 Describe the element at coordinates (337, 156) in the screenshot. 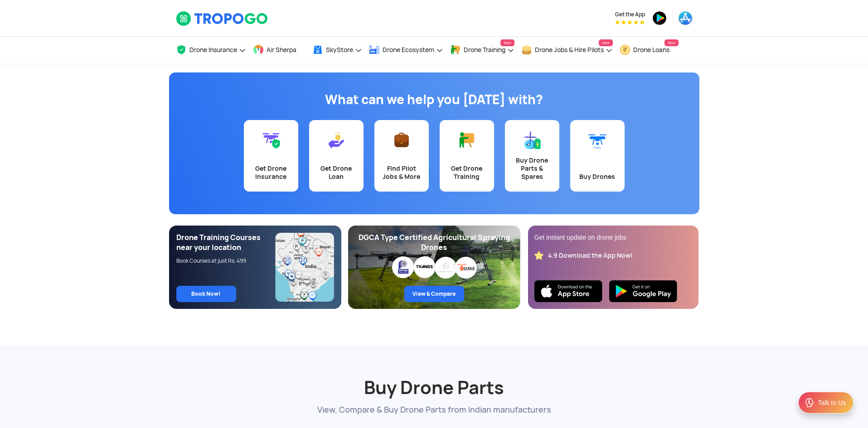

I see `a: Get Drone Loan` at that location.